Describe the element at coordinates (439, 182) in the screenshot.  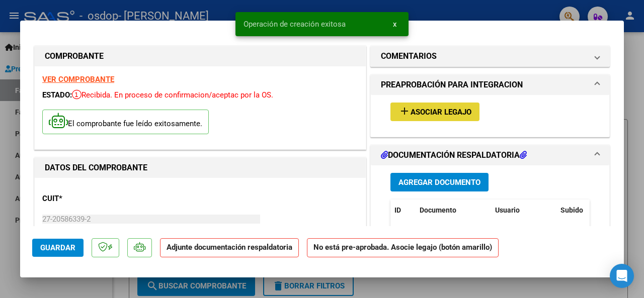
I see `button: Agregar Documento` at that location.